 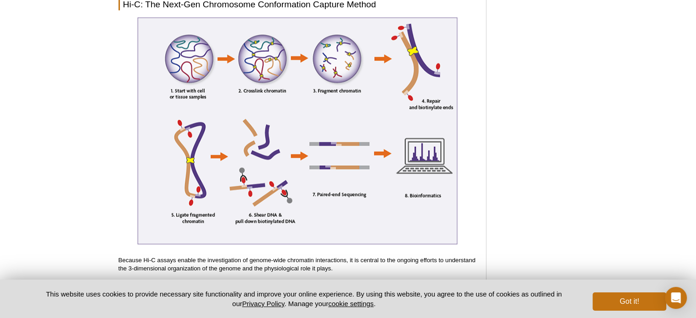 What do you see at coordinates (297, 131) in the screenshot?
I see `img: Next-Gen Chromosome Conformation Capture` at bounding box center [297, 131].